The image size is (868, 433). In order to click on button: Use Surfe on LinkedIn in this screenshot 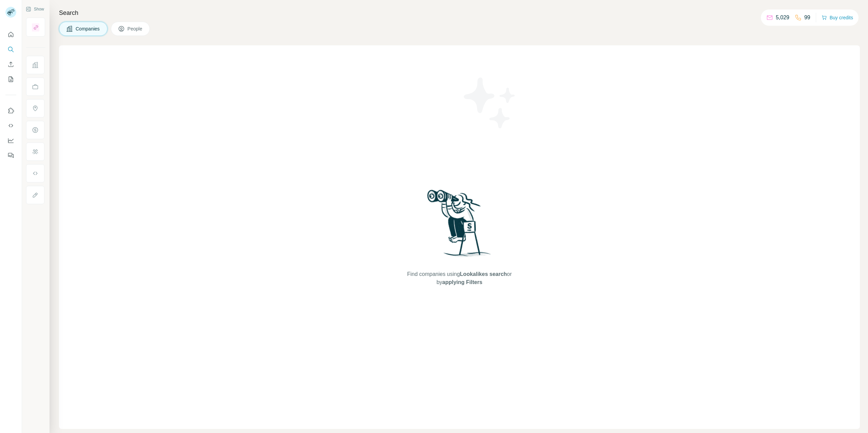, I will do `click(11, 111)`.